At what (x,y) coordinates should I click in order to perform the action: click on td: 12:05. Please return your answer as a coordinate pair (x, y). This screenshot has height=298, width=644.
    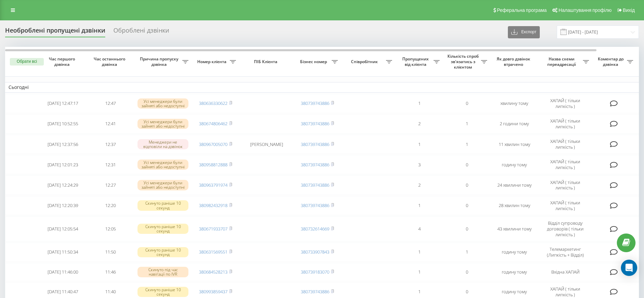
    Looking at the image, I should click on (110, 229).